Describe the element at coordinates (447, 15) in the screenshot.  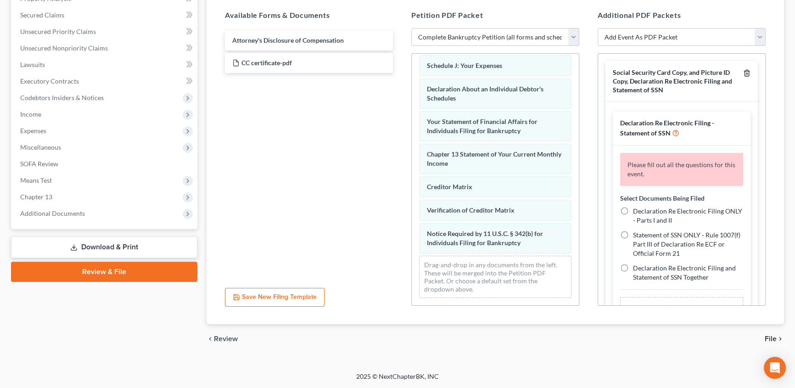
I see `span: Petition PDF Packet` at that location.